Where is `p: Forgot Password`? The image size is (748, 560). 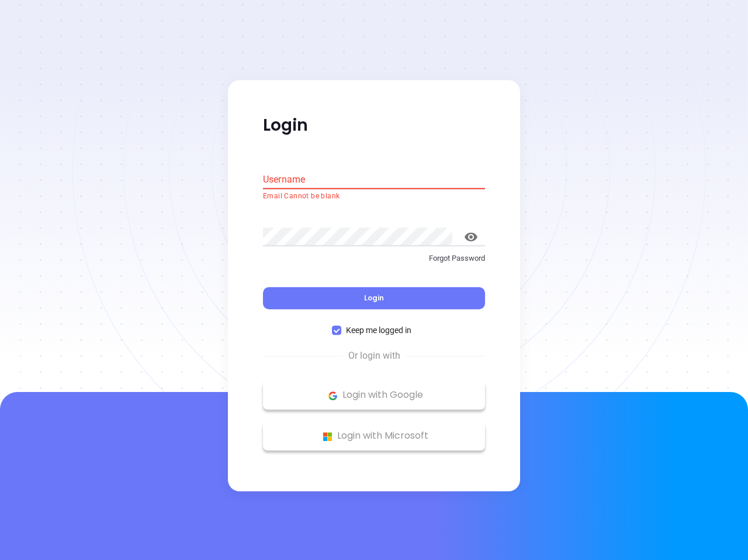 p: Forgot Password is located at coordinates (374, 259).